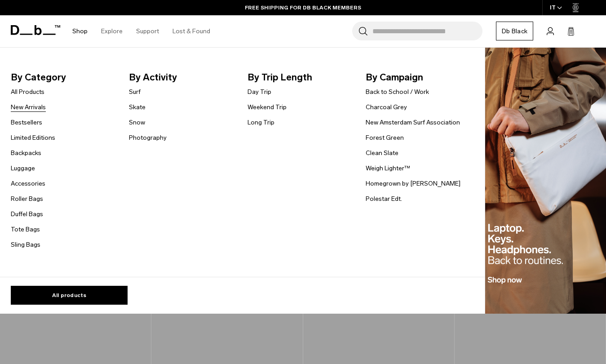  What do you see at coordinates (515, 31) in the screenshot?
I see `a: Db Black` at bounding box center [515, 31].